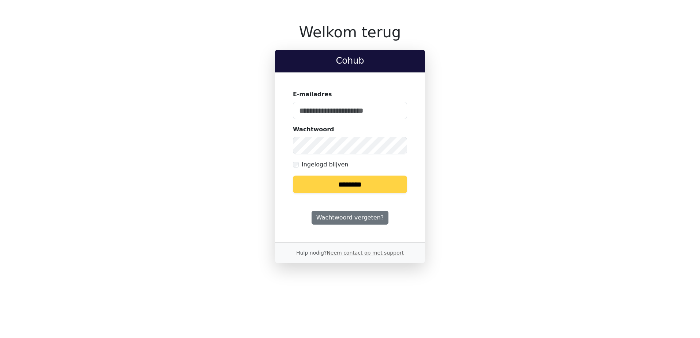 The image size is (700, 338). What do you see at coordinates (313, 130) in the screenshot?
I see `label: Wachtwoord` at bounding box center [313, 130].